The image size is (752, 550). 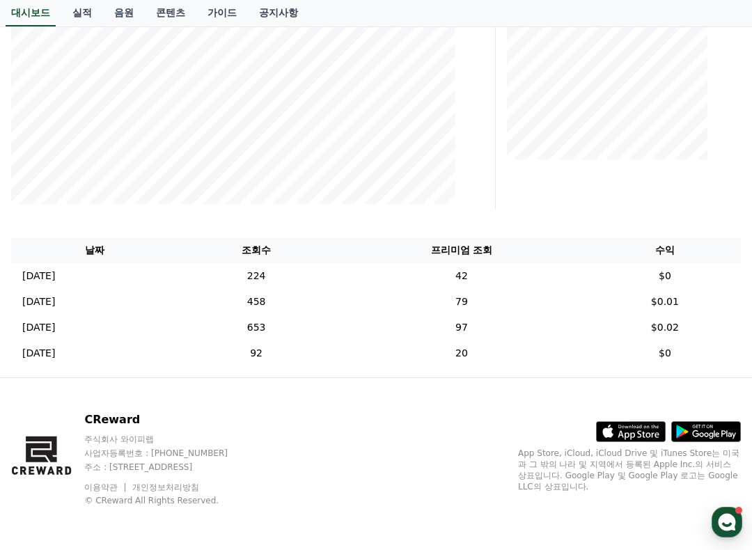 I want to click on th: 프리미엄 조회, so click(x=462, y=250).